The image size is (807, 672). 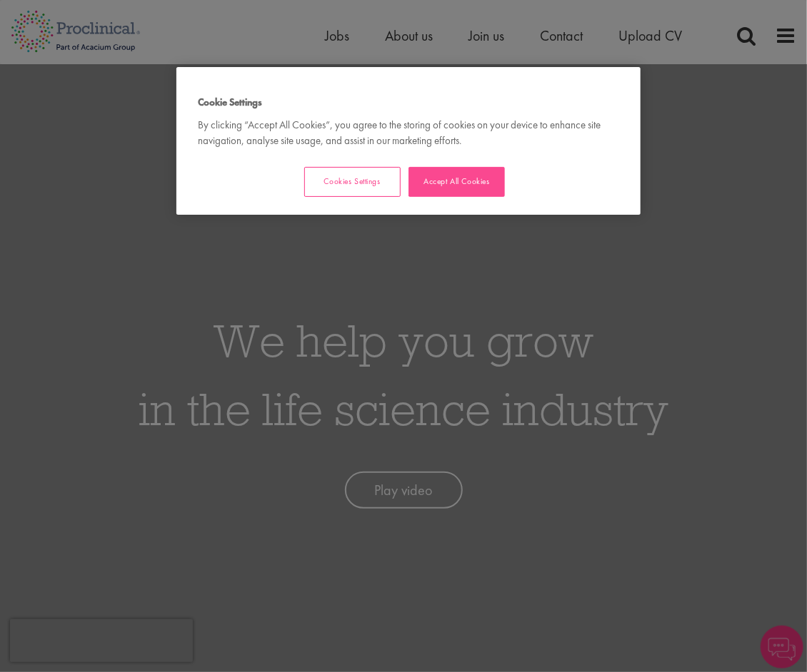 What do you see at coordinates (456, 182) in the screenshot?
I see `button: Accept All Cookies` at bounding box center [456, 182].